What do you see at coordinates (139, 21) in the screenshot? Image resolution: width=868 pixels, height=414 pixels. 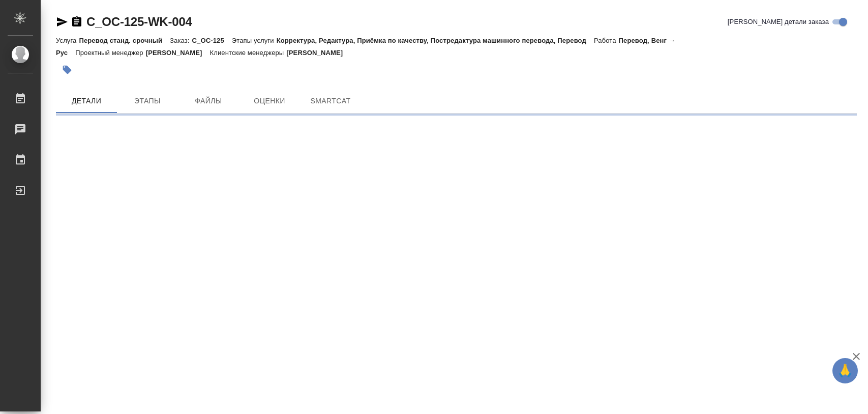 I see `a: C_OC-125-WK-004` at bounding box center [139, 21].